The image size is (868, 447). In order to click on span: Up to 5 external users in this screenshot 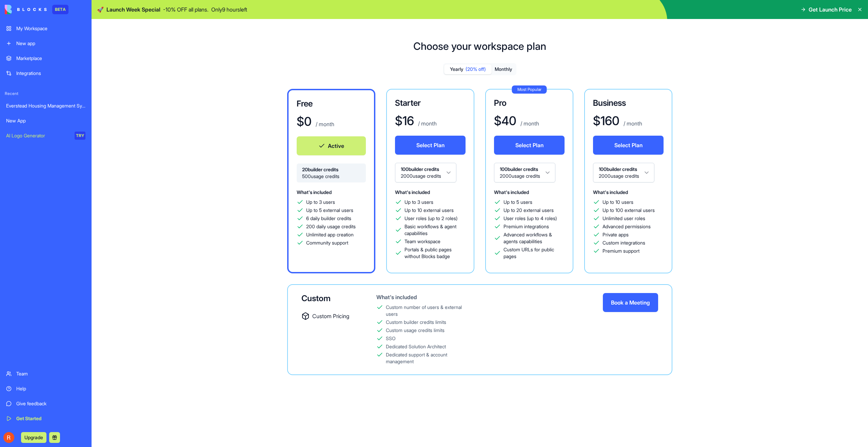, I will do `click(329, 210)`.